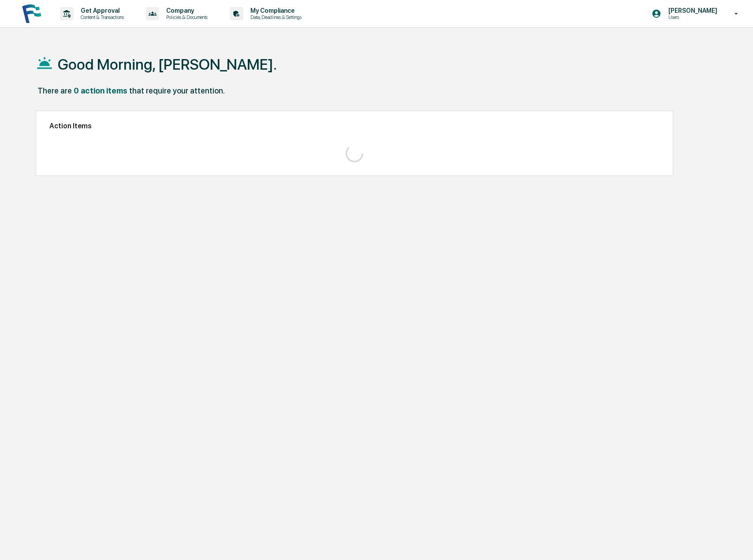 This screenshot has width=753, height=560. Describe the element at coordinates (100, 90) in the screenshot. I see `div: 0 action items` at that location.